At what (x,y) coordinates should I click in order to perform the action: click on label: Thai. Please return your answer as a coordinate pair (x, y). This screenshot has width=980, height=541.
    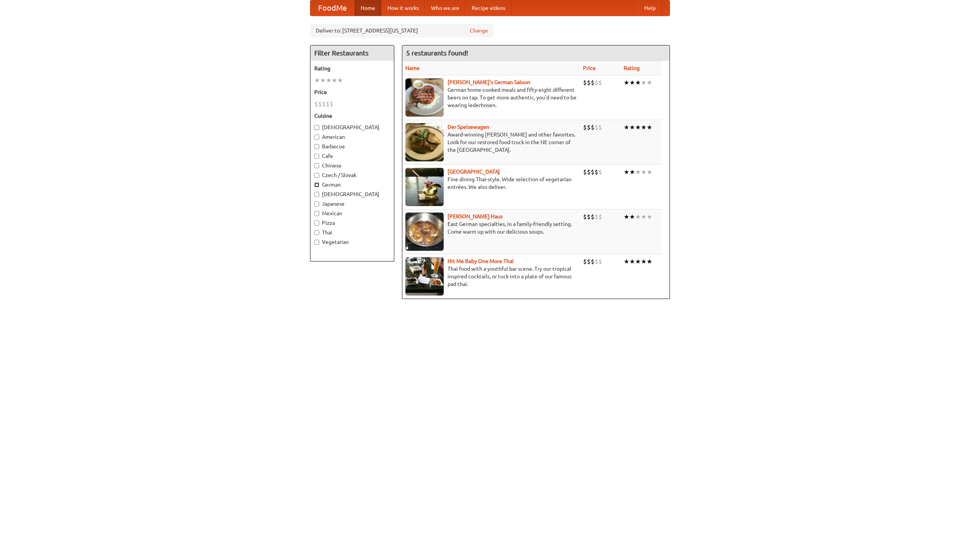
    Looking at the image, I should click on (352, 232).